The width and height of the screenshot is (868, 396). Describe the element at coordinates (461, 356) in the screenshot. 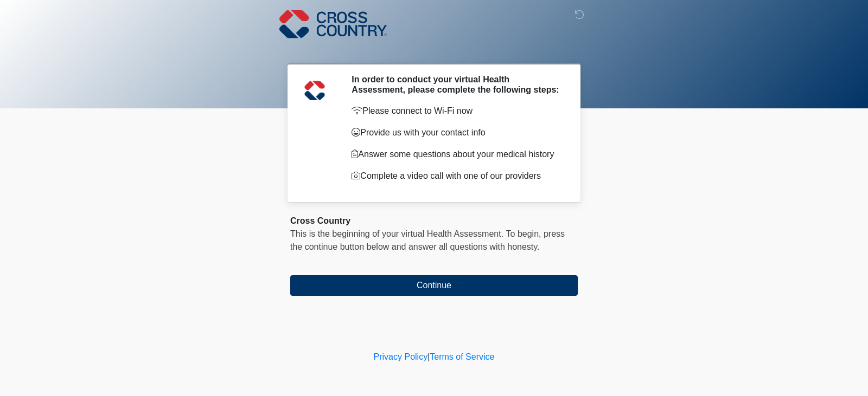

I see `a: Terms of Service` at that location.